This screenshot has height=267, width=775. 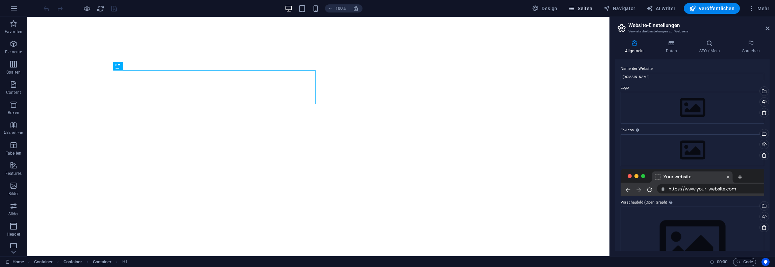 What do you see at coordinates (14, 194) in the screenshot?
I see `p: Bilder` at bounding box center [14, 194].